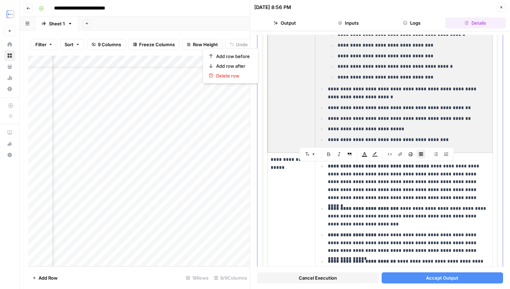 The image size is (510, 289). What do you see at coordinates (48, 278) in the screenshot?
I see `span: Add Row` at bounding box center [48, 278].